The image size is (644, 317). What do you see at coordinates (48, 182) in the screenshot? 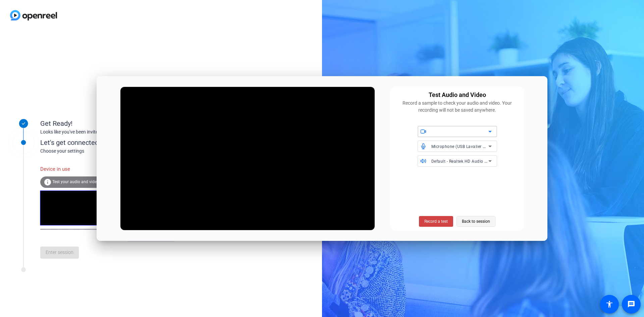
I see `mat-icon: info` at bounding box center [48, 182].